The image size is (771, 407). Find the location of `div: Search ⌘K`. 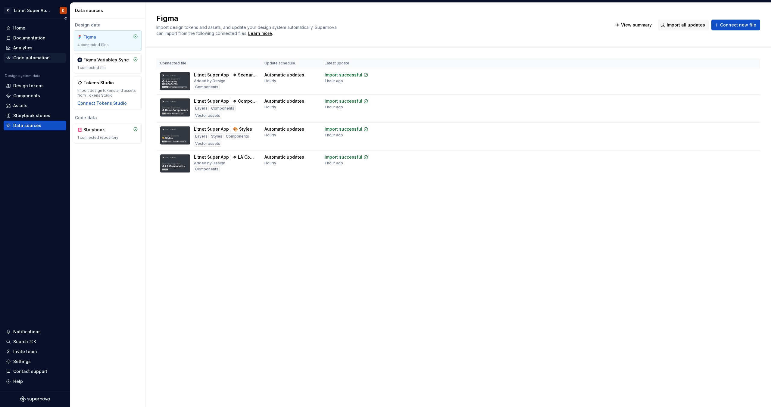

div: Search ⌘K is located at coordinates (25, 342).